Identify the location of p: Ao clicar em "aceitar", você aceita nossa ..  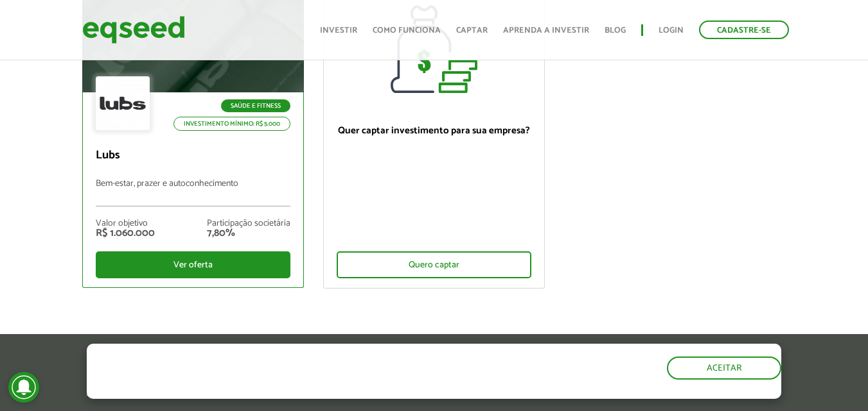
(295, 392).